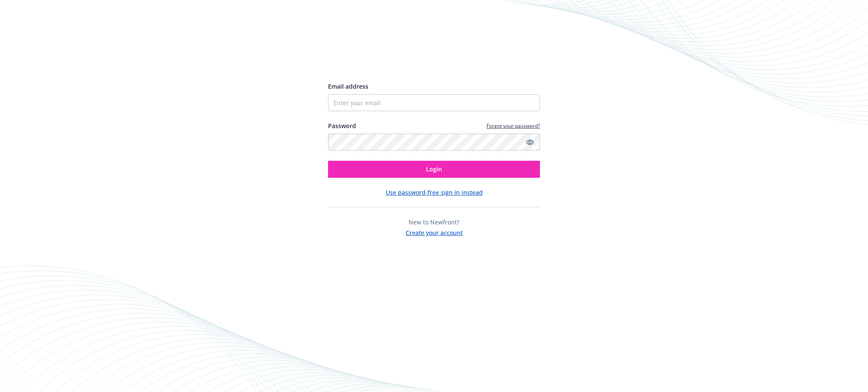 This screenshot has width=868, height=392. What do you see at coordinates (434, 232) in the screenshot?
I see `button: Create your account` at bounding box center [434, 232].